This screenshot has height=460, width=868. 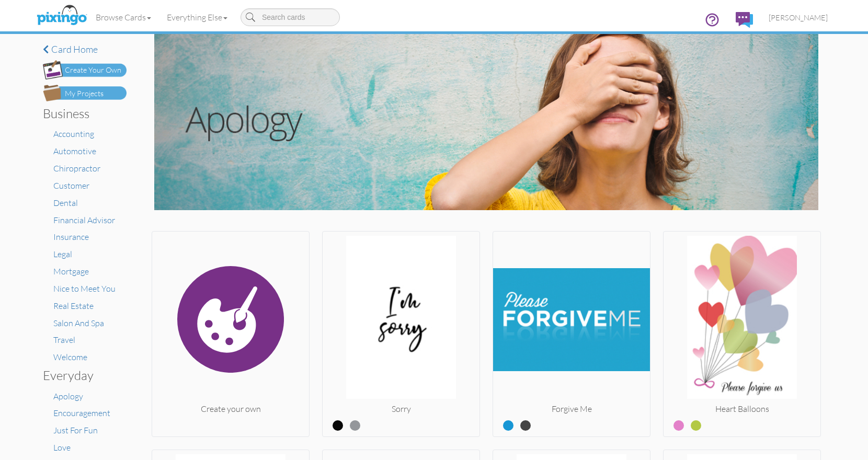 What do you see at coordinates (84, 288) in the screenshot?
I see `a: Nice to Meet You` at bounding box center [84, 288].